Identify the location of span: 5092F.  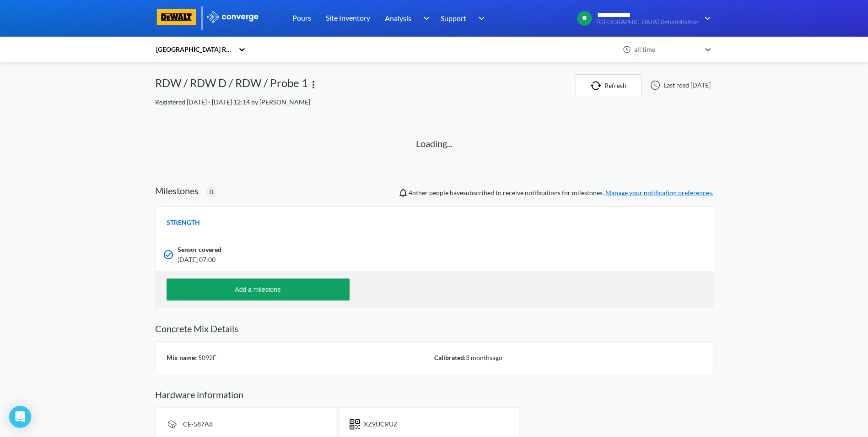
(206, 357).